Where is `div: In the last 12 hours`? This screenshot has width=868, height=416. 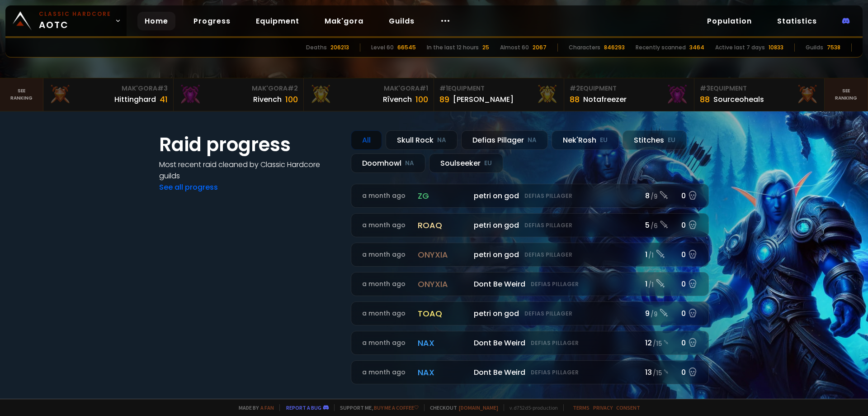 div: In the last 12 hours is located at coordinates (452, 48).